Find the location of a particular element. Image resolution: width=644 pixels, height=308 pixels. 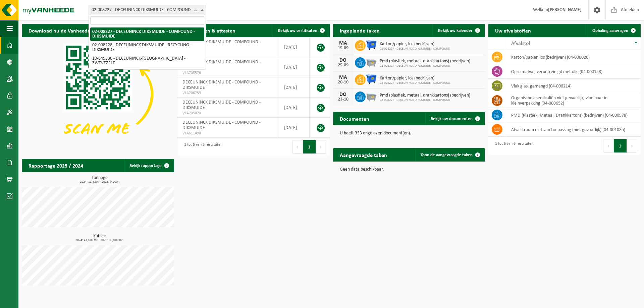

td: vlak glas, gemengd (04-000214) is located at coordinates (573, 86).